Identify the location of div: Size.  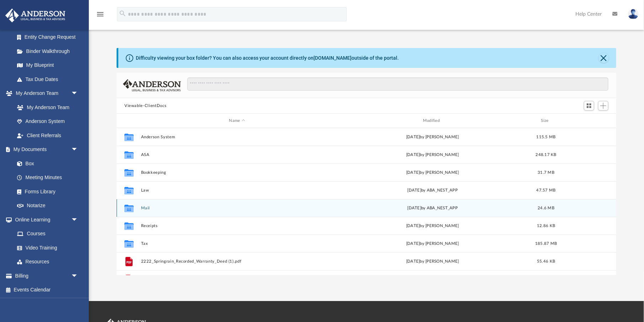
(546, 121).